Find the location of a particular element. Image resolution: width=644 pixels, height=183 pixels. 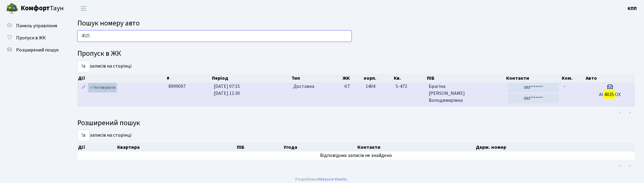

th: Угода is located at coordinates (320, 147).